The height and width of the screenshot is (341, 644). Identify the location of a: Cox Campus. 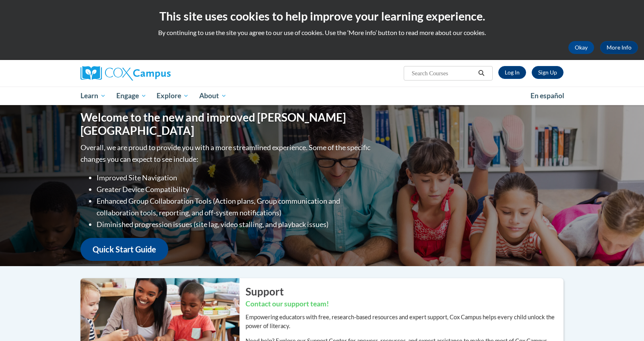
(157, 73).